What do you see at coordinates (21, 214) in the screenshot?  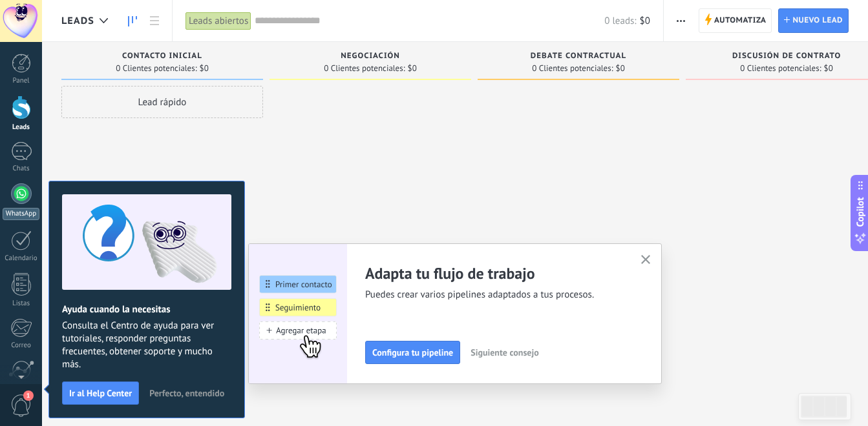 I see `div: WhatsApp` at bounding box center [21, 214].